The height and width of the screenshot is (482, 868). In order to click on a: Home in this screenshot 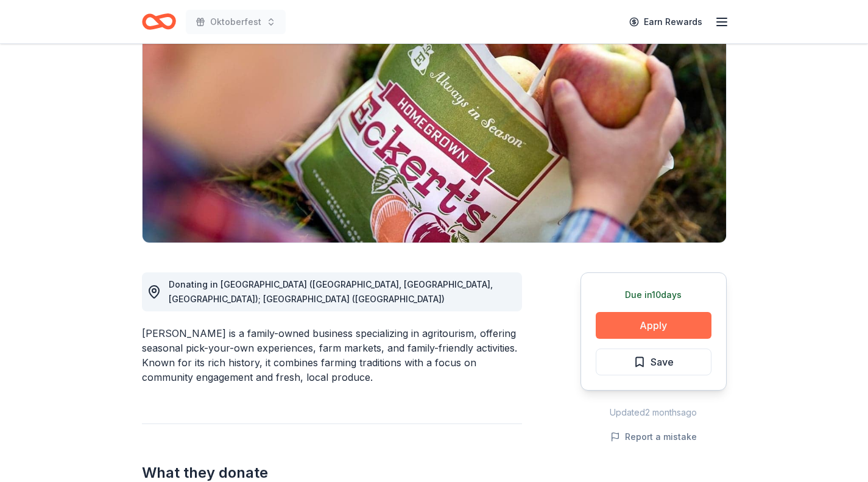, I will do `click(159, 21)`.